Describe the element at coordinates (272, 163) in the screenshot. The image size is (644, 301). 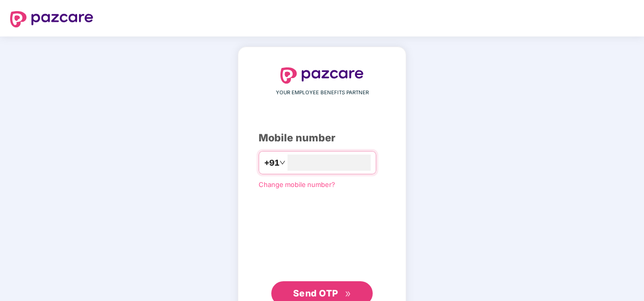
I see `span: +91` at that location.